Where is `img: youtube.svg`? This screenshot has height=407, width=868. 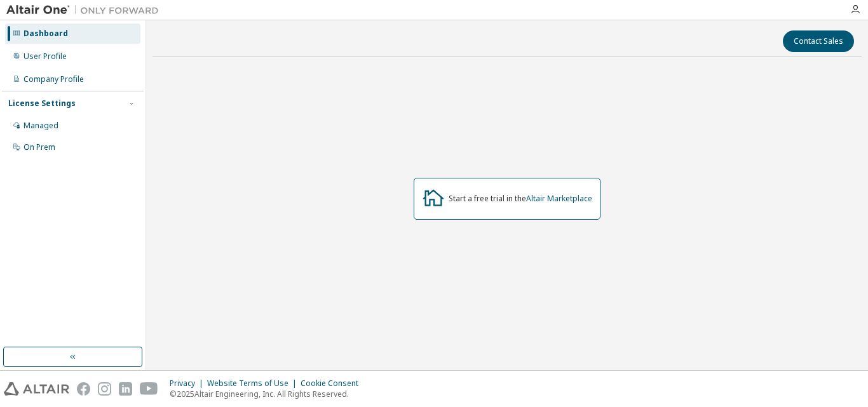
img: youtube.svg is located at coordinates (149, 389).